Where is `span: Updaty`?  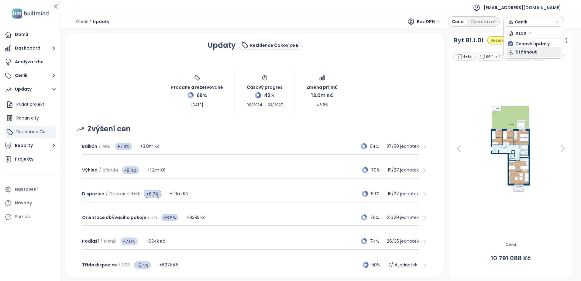
span: Updaty is located at coordinates (101, 22).